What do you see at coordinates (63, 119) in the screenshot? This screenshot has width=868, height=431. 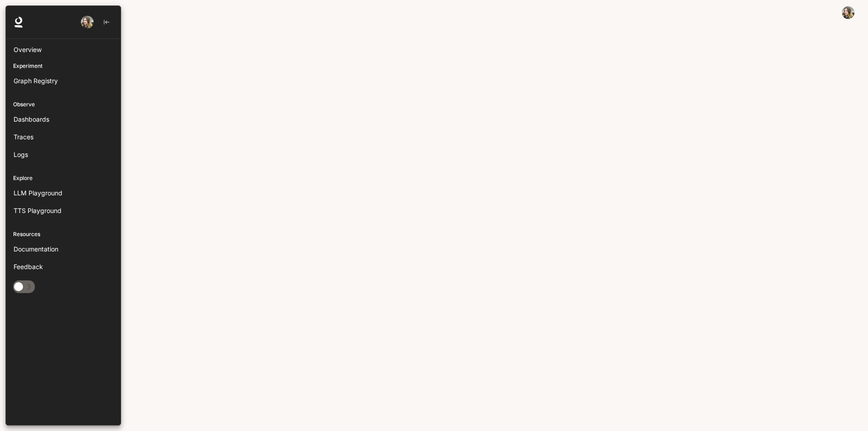 I see `a: Dashboards` at bounding box center [63, 119].